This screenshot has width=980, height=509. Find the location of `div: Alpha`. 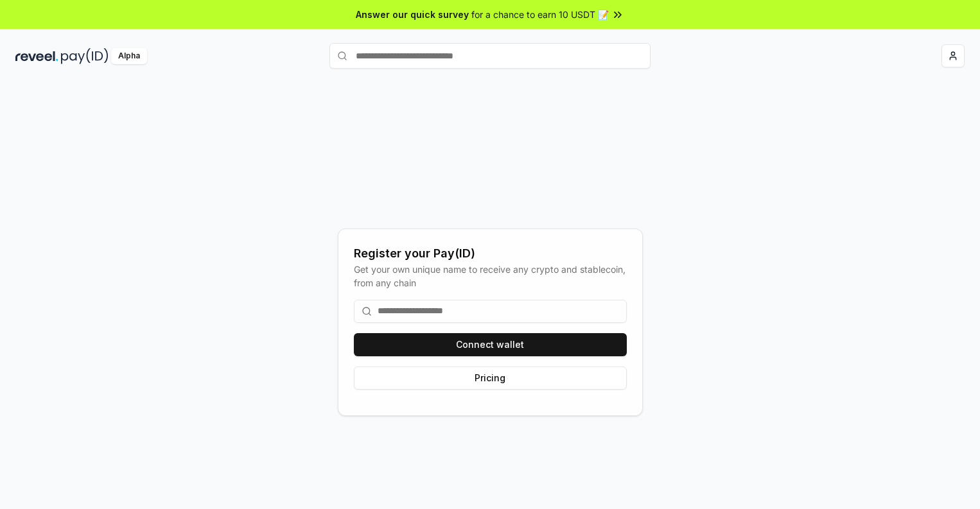

div: Alpha is located at coordinates (129, 56).